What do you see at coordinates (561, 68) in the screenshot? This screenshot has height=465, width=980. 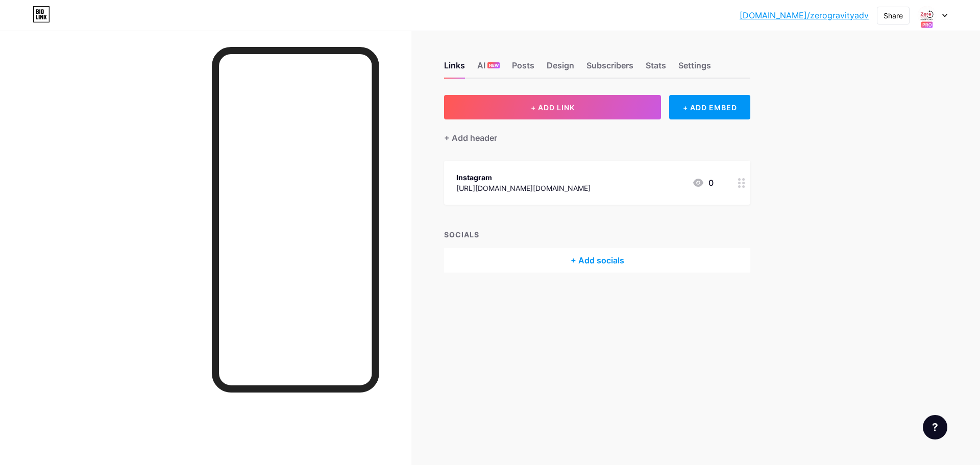 I see `div: Design` at bounding box center [561, 68].